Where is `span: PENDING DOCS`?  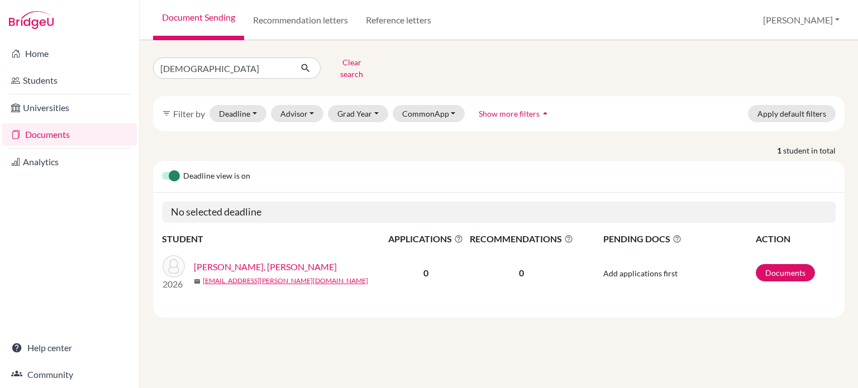
span: PENDING DOCS is located at coordinates (679, 239).